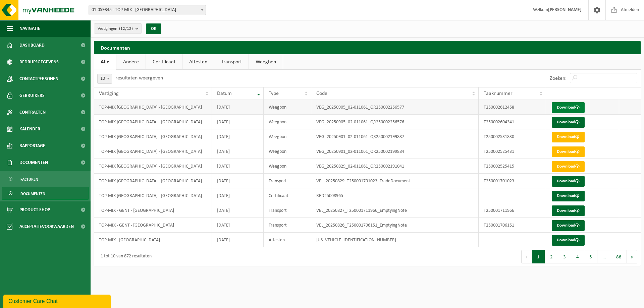 This screenshot has height=308, width=644. What do you see at coordinates (45, 193) in the screenshot?
I see `a: Documenten` at bounding box center [45, 193].